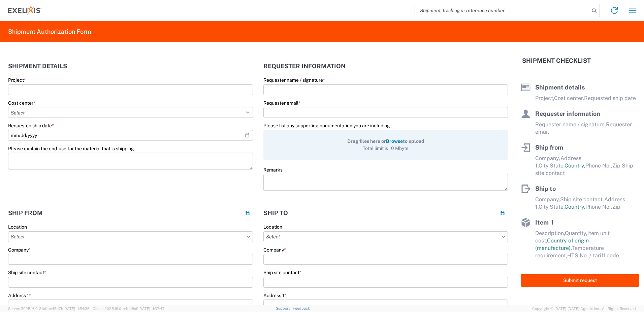 This screenshot has width=644, height=312. I want to click on h2: Shipment Checklist, so click(557, 61).